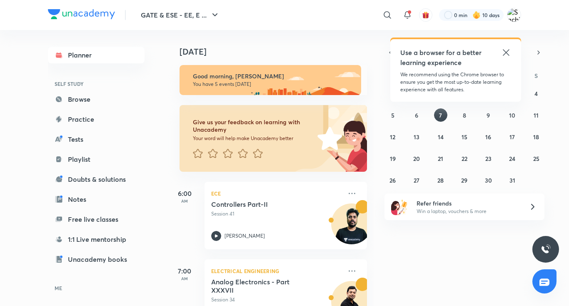 The width and height of the screenshot is (569, 306). Describe the element at coordinates (512, 137) in the screenshot. I see `button: October 17, 2025` at that location.